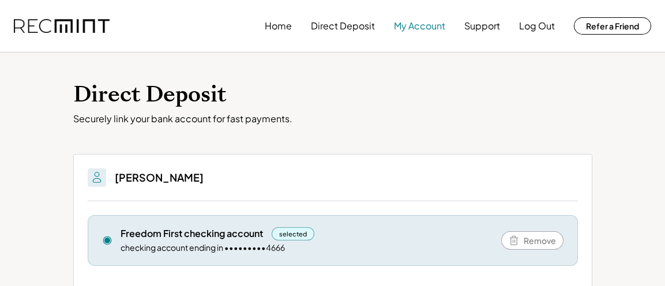 The width and height of the screenshot is (665, 286). What do you see at coordinates (612, 26) in the screenshot?
I see `button: Refer a Friend` at bounding box center [612, 26].